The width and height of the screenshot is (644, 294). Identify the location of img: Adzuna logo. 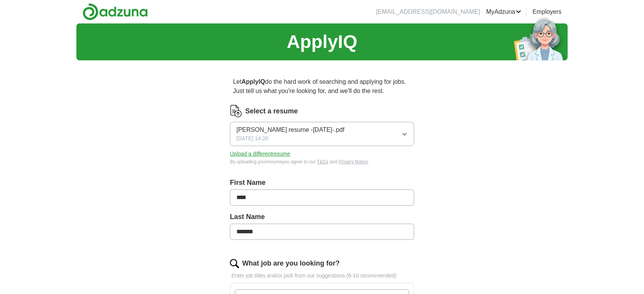
(115, 12).